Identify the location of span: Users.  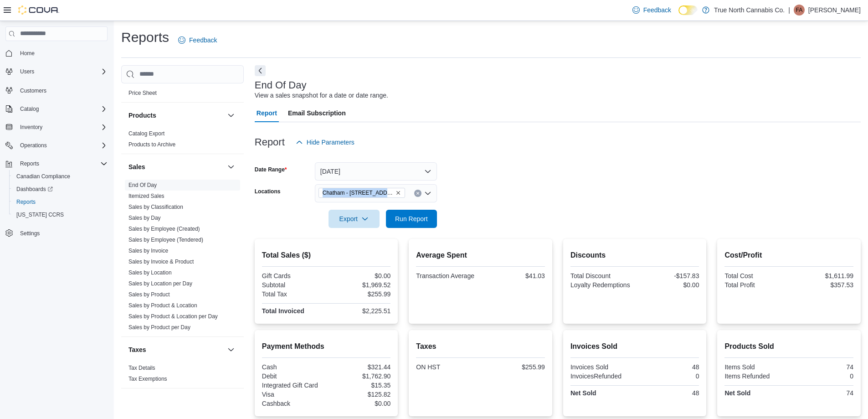
(27, 71).